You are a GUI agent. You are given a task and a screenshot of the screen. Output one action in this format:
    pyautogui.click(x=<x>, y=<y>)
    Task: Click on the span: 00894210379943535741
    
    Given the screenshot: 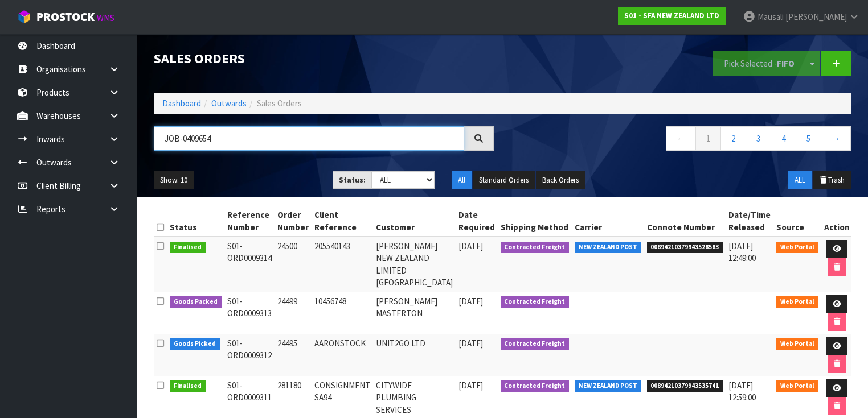 What is the action you would take?
    pyautogui.click(x=685, y=386)
    